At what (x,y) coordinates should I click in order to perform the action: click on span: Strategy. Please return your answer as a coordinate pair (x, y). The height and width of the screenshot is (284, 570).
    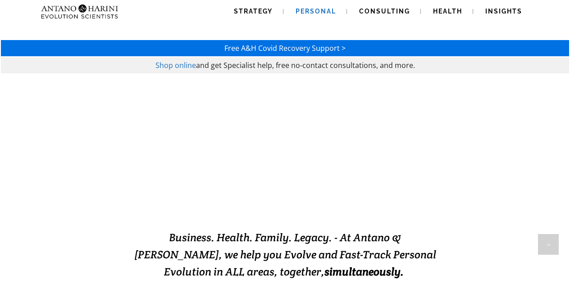
    Looking at the image, I should click on (253, 11).